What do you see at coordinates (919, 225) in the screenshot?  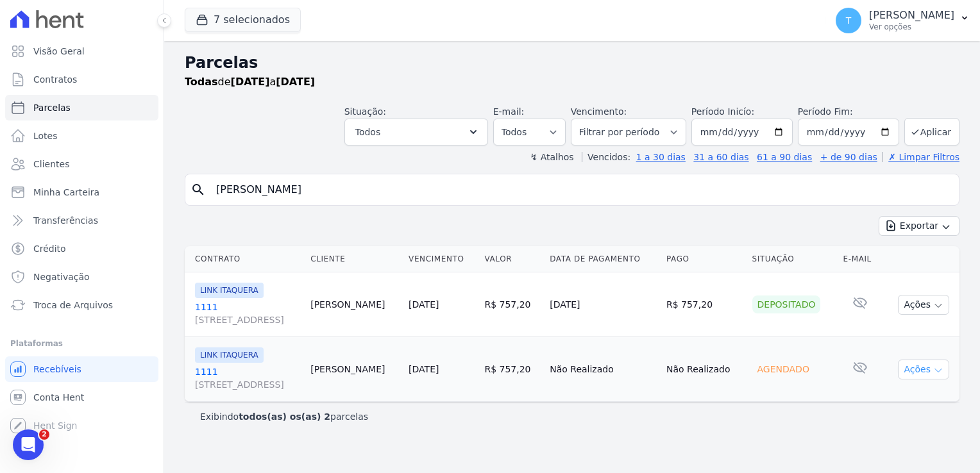 I see `button: Exportar` at bounding box center [919, 225].